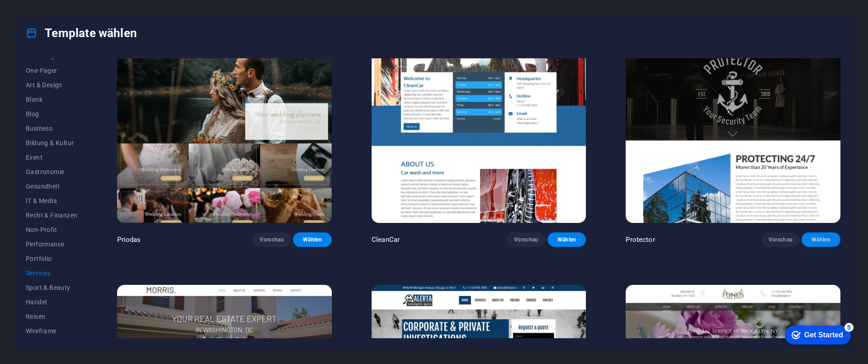 The height and width of the screenshot is (364, 868). What do you see at coordinates (51, 317) in the screenshot?
I see `span: Reisen` at bounding box center [51, 317].